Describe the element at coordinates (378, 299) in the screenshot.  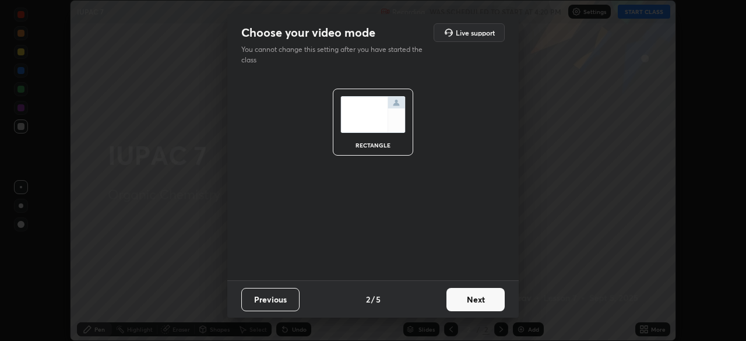
I see `h4: 5` at that location.